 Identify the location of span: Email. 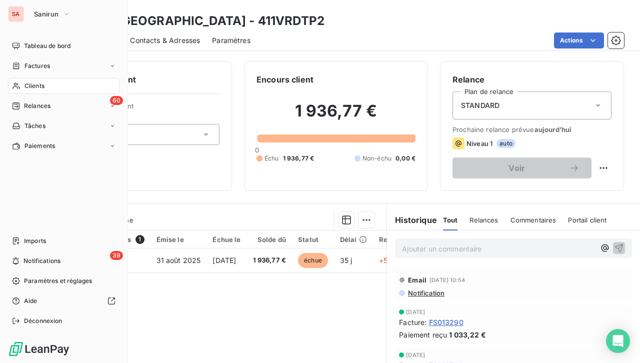
(417, 280).